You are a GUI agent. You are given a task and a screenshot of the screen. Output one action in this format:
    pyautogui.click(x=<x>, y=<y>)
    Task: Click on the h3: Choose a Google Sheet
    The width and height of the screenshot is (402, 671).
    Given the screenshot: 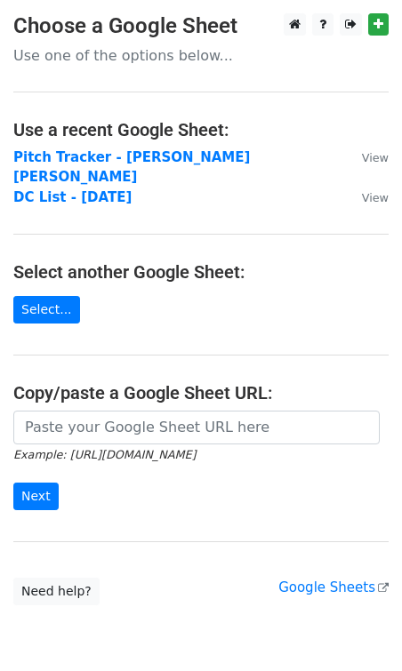 What is the action you would take?
    pyautogui.click(x=201, y=26)
    